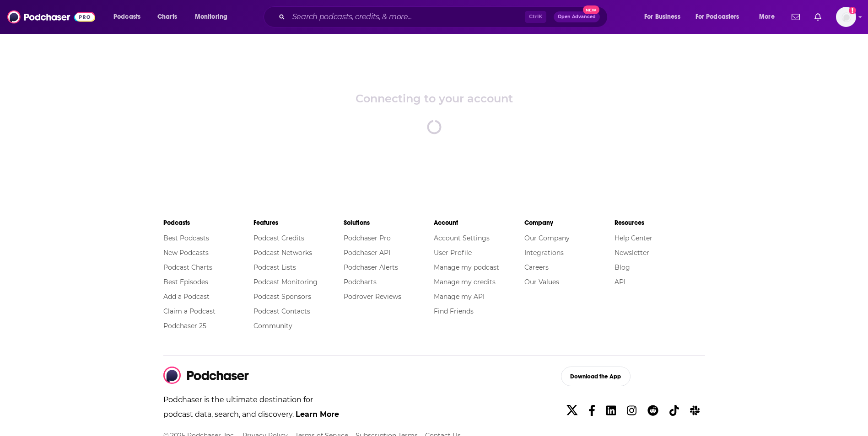 This screenshot has height=436, width=868. I want to click on input: Search podcasts, credits, & more..., so click(407, 17).